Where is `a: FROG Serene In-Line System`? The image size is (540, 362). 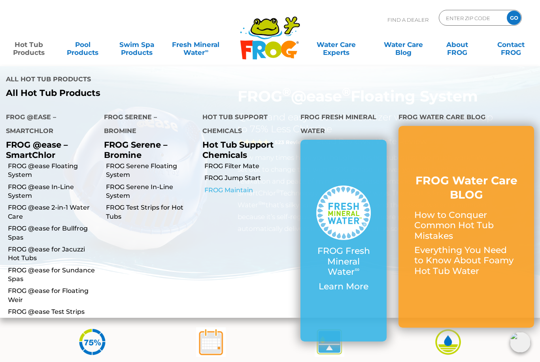 a: FROG Serene In-Line System is located at coordinates (151, 192).